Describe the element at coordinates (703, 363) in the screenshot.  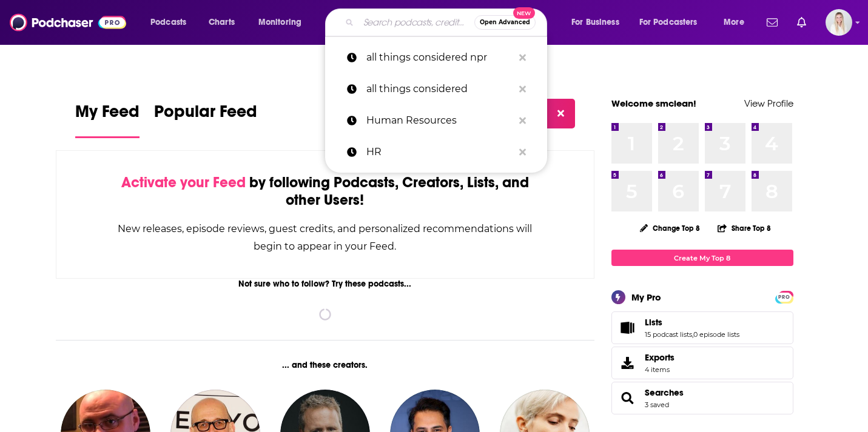
I see `a: Exports` at that location.